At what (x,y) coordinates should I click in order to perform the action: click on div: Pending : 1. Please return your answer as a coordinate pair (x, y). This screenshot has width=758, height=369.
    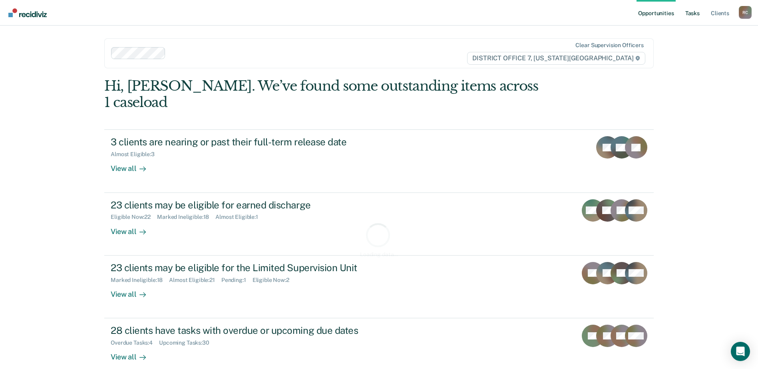
    Looking at the image, I should click on (237, 280).